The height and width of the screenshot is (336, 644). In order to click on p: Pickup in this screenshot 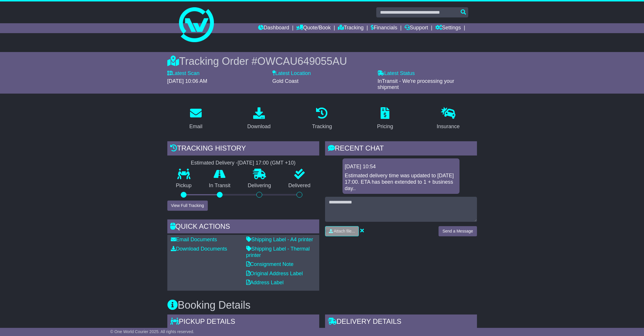, I will do `click(184, 186)`.